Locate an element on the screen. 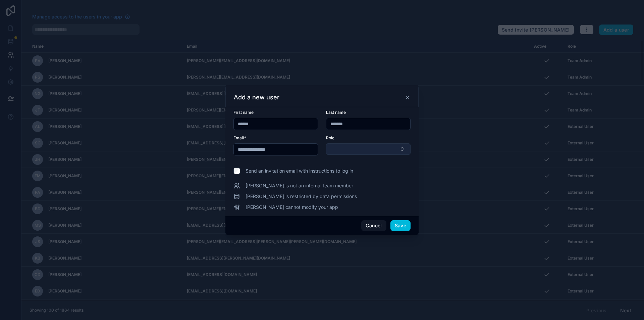 This screenshot has width=644, height=320. span: Last name is located at coordinates (336, 112).